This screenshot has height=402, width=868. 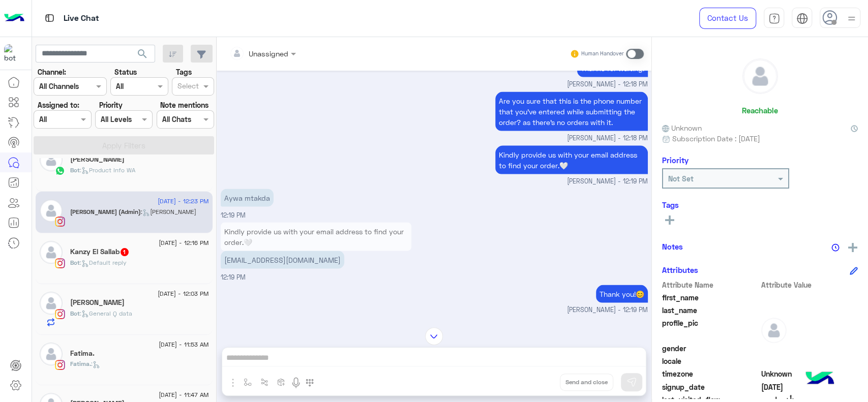 What do you see at coordinates (711, 329) in the screenshot?
I see `span: profile_pic` at bounding box center [711, 329].